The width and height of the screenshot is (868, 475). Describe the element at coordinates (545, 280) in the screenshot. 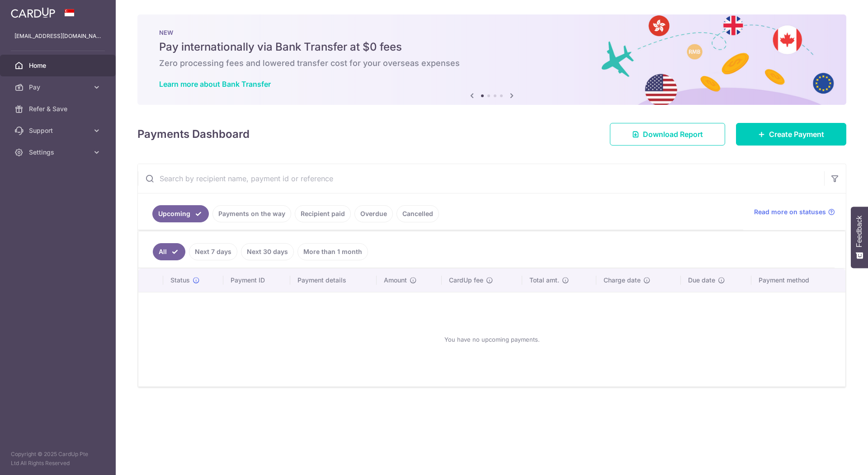

I see `span: Total amt.` at that location.